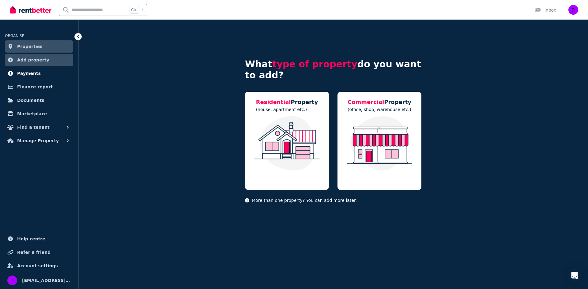  I want to click on p: (office, shop, warehouse etc.), so click(379, 110).